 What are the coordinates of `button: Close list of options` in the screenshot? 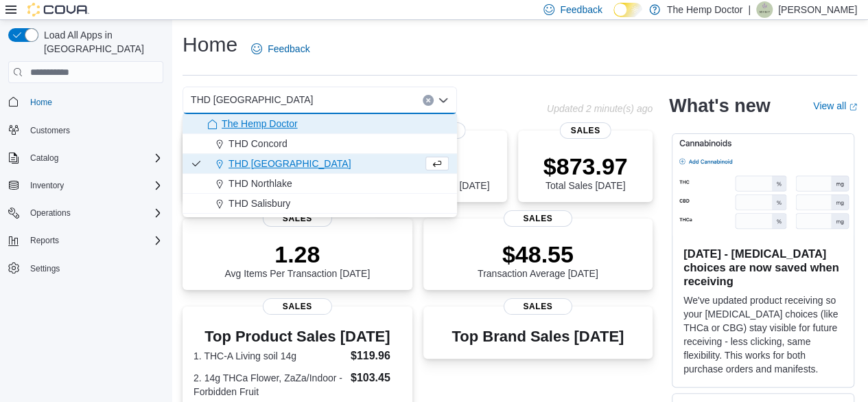 It's located at (444, 100).